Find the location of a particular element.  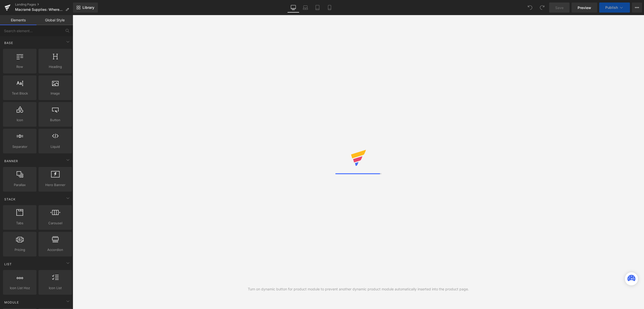

div: Turn on dynamic button for product module to prevent another dynamic product module automatically... is located at coordinates (358, 289).